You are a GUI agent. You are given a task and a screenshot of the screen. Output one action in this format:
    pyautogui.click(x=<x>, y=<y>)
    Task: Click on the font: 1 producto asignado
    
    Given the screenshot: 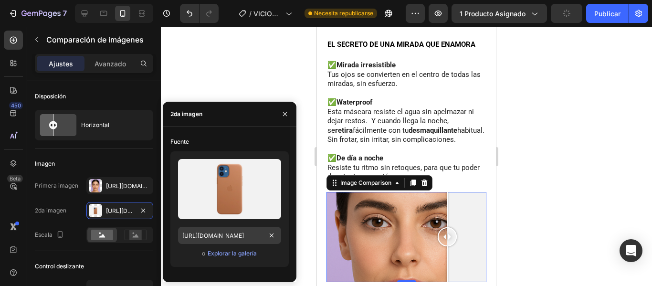 What is the action you would take?
    pyautogui.click(x=492, y=13)
    